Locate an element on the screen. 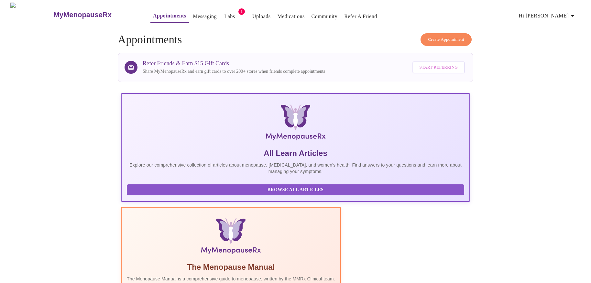 The width and height of the screenshot is (591, 283). button: Uploads is located at coordinates (261, 16).